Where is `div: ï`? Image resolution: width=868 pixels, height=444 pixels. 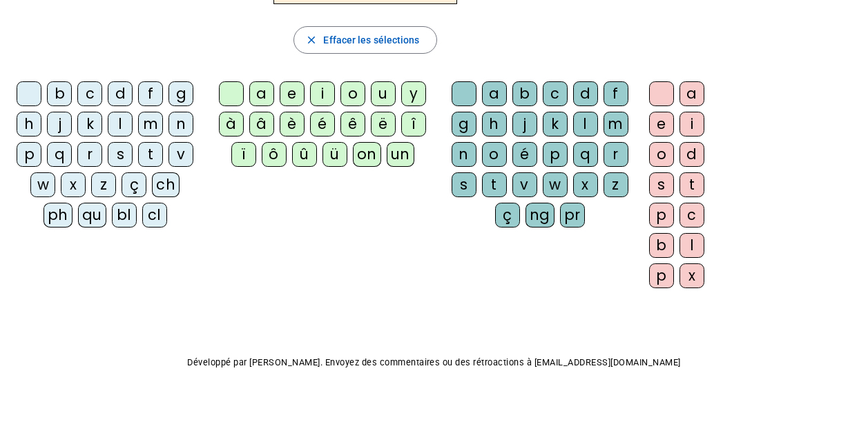
div: ï is located at coordinates (244, 154).